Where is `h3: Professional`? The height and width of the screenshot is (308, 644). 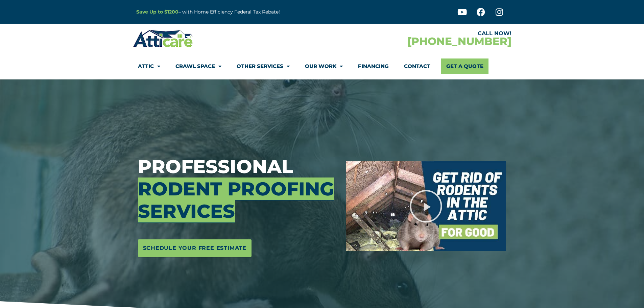 h3: Professional is located at coordinates (237, 189).